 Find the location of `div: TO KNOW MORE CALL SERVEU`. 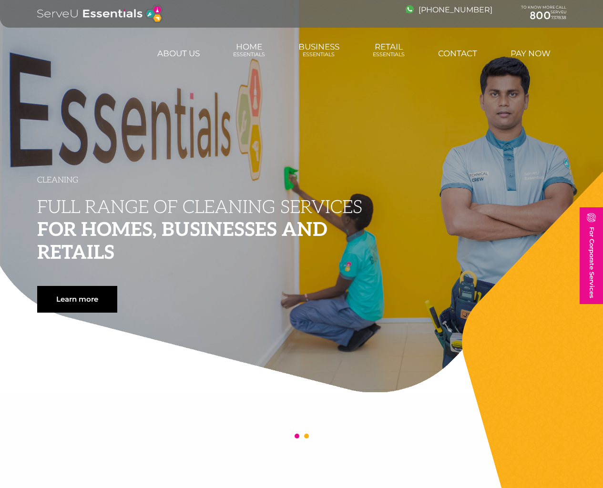

div: TO KNOW MORE CALL SERVEU is located at coordinates (544, 14).